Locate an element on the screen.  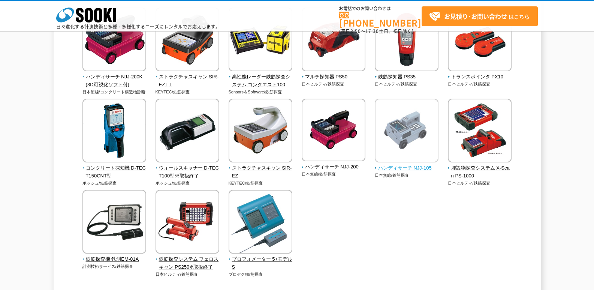
span: ハンディサーチ NJJ-200 is located at coordinates (334, 167).